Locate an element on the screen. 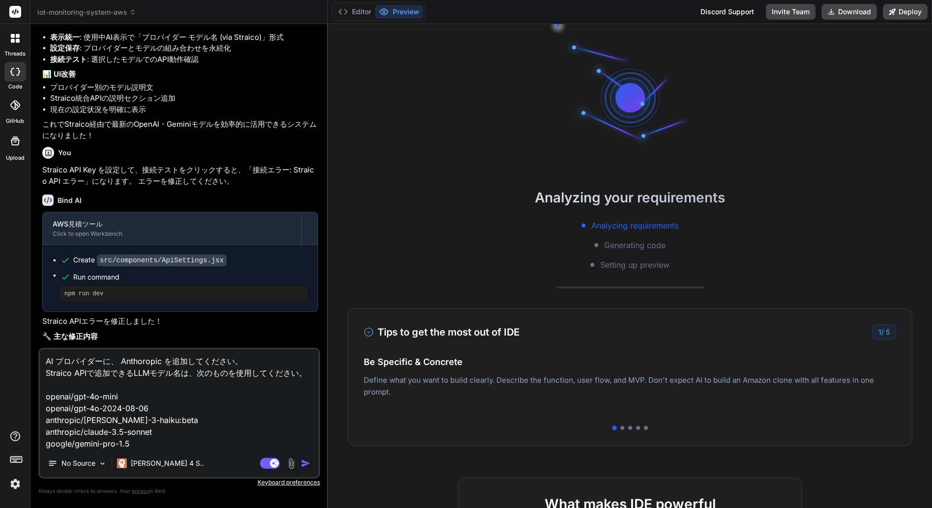  button: AWS見積ツールClick to open Workbench is located at coordinates (172, 228).